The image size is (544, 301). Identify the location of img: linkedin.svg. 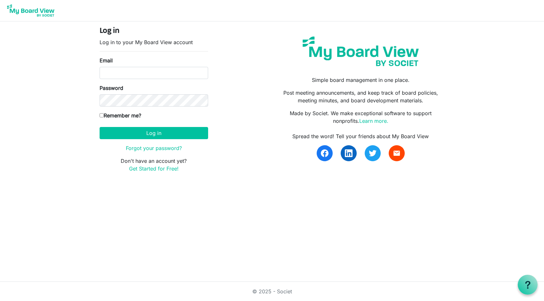
(348, 153).